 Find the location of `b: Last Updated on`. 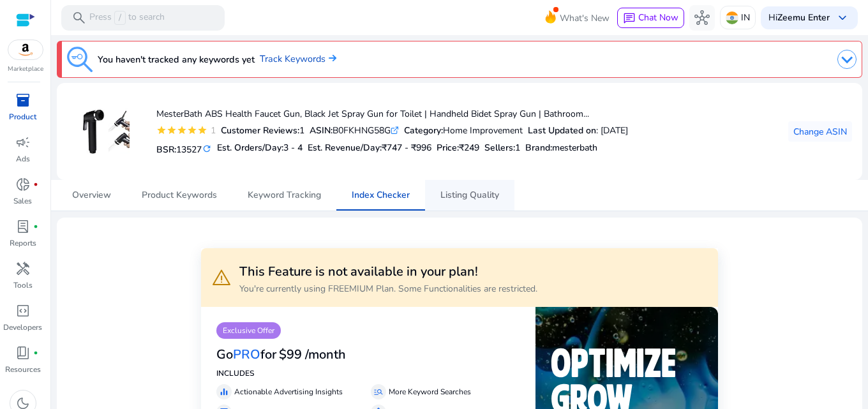

b: Last Updated on is located at coordinates (562, 130).